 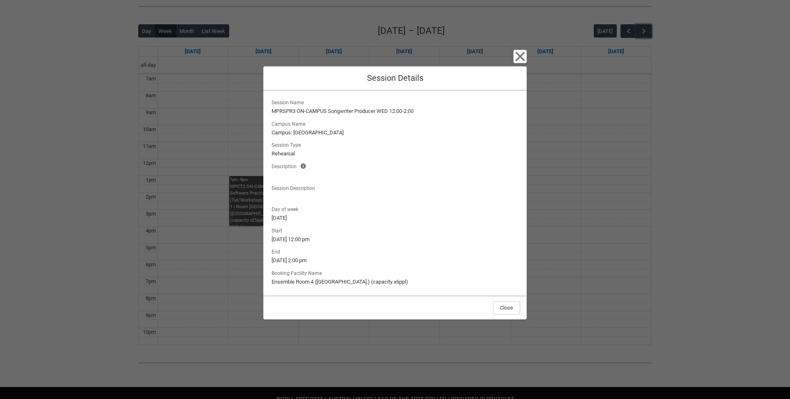 I want to click on span: Day of week, so click(x=287, y=208).